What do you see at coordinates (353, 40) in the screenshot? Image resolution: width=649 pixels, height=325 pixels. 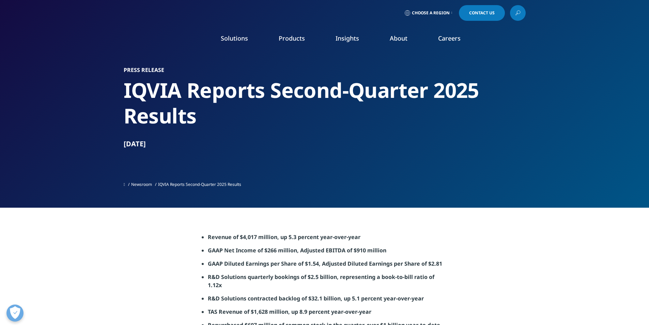 I see `nav: Primary` at bounding box center [353, 40].